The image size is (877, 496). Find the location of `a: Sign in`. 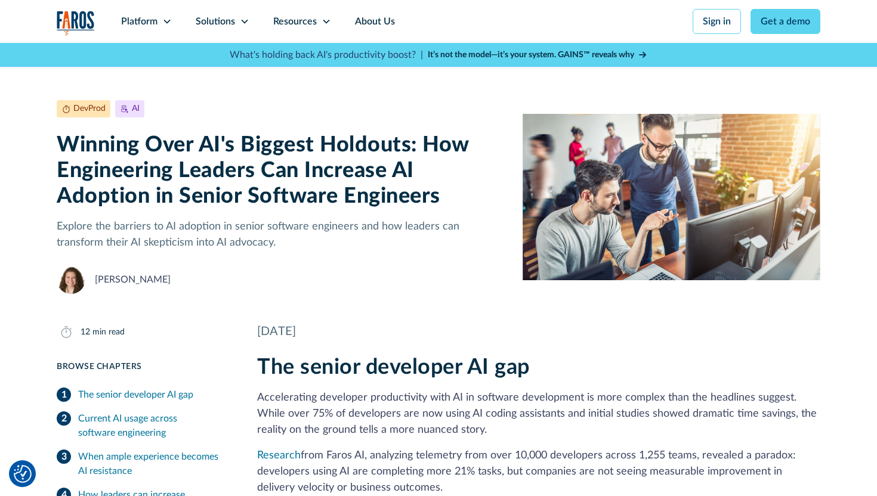

a: Sign in is located at coordinates (716, 21).